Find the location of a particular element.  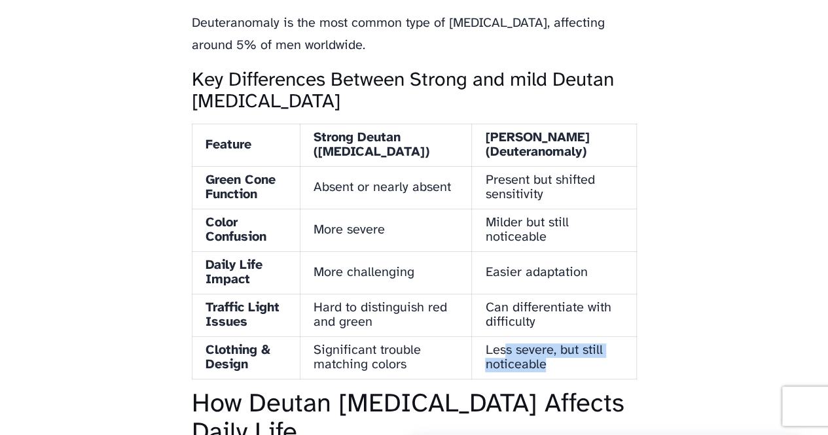

td: Hard to distinguish red and green is located at coordinates (386, 315).